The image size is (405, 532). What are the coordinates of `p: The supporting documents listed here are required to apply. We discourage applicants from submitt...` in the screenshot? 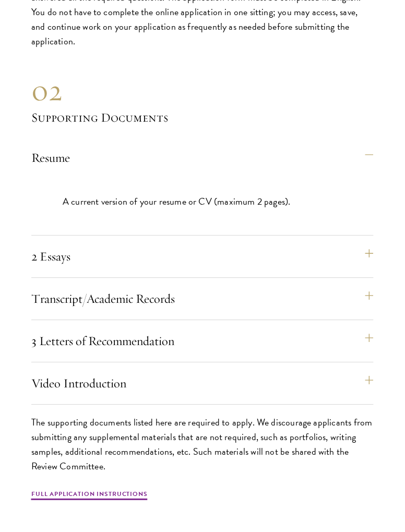 It's located at (202, 445).